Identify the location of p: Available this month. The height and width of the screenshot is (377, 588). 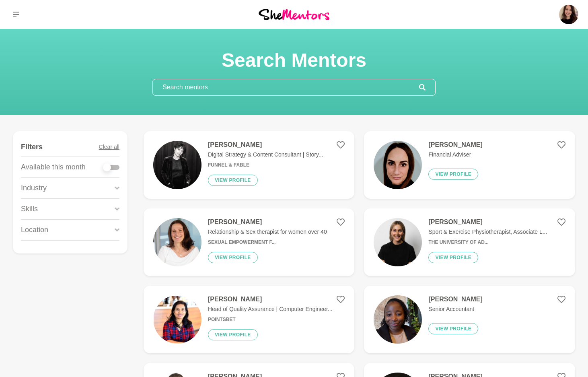
(53, 167).